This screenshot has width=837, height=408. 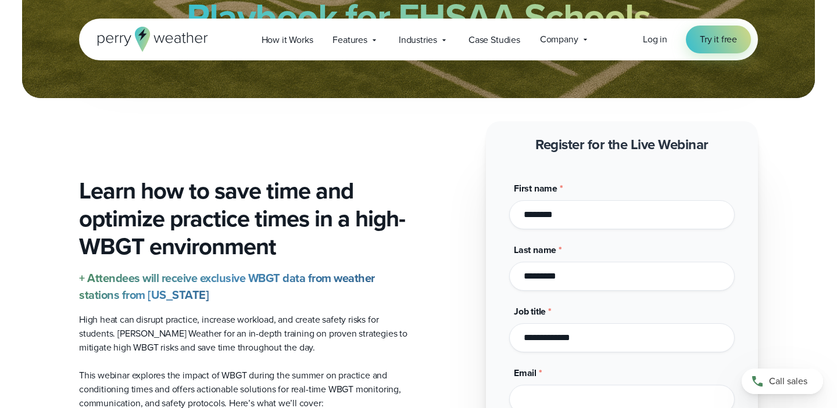 I want to click on span: Industries, so click(x=418, y=40).